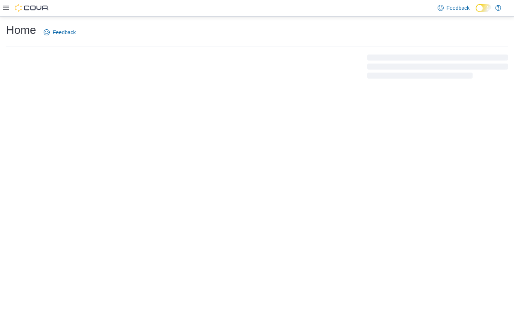  I want to click on span: Dark Mode, so click(476, 12).